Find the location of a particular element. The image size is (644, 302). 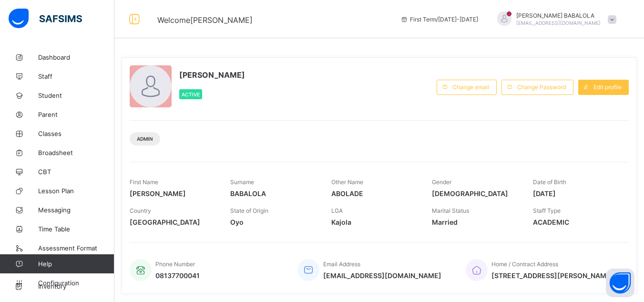

span: 08137700041 is located at coordinates (177, 275).